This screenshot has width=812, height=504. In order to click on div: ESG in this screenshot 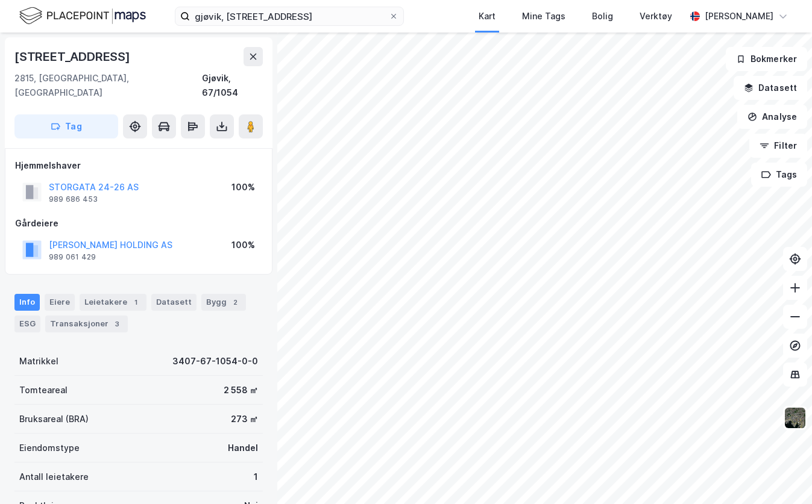, I will do `click(27, 324)`.